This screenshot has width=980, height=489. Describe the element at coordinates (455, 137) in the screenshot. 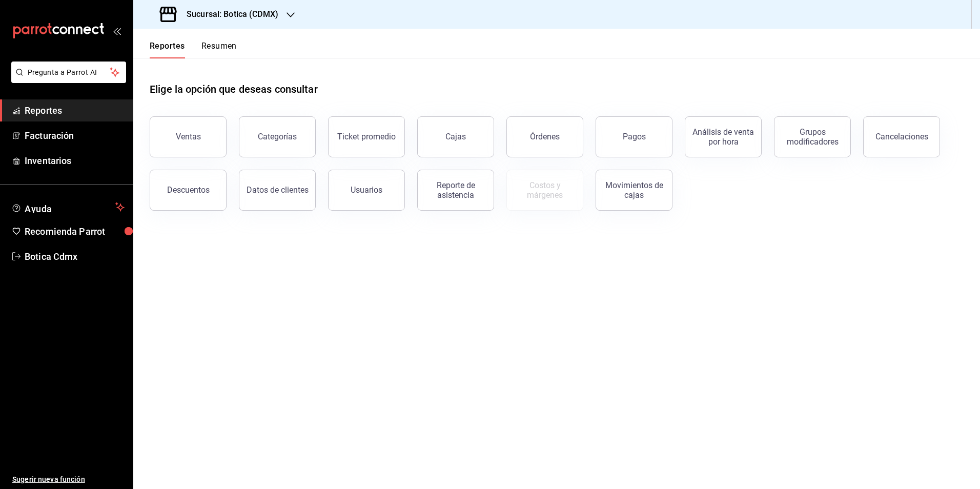

I see `div: Cajas` at that location.